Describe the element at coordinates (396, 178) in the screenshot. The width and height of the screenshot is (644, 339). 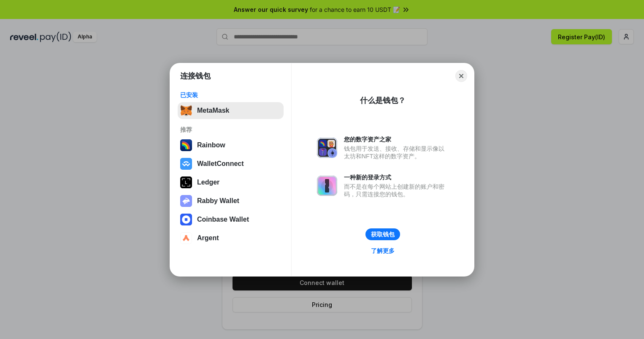
I see `div: 一种新的登录方式` at that location.